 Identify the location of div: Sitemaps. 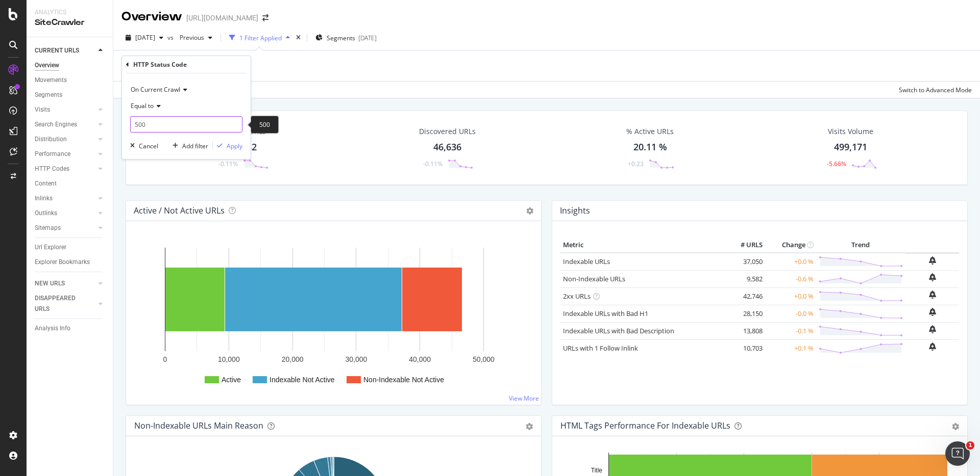
(47, 228).